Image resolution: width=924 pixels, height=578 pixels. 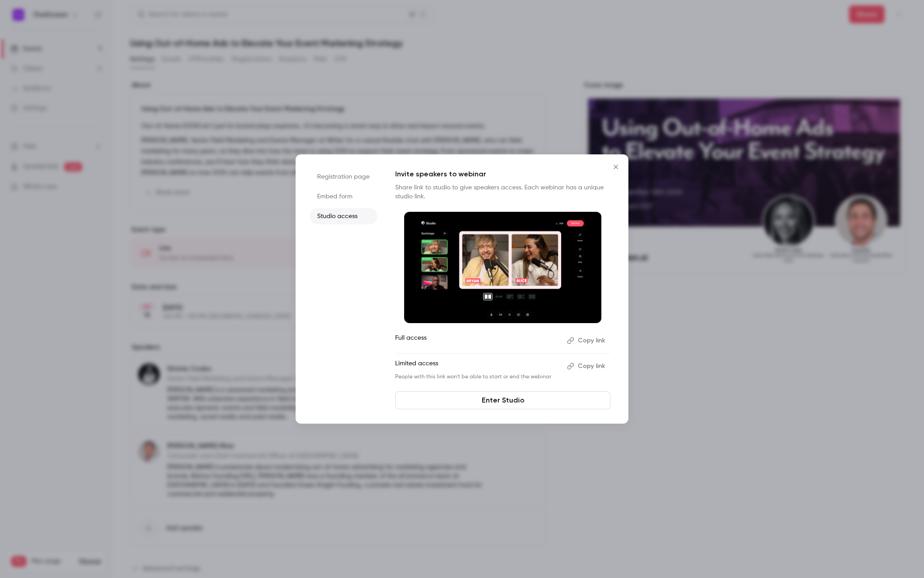 What do you see at coordinates (344, 176) in the screenshot?
I see `li: Registration page` at bounding box center [344, 176].